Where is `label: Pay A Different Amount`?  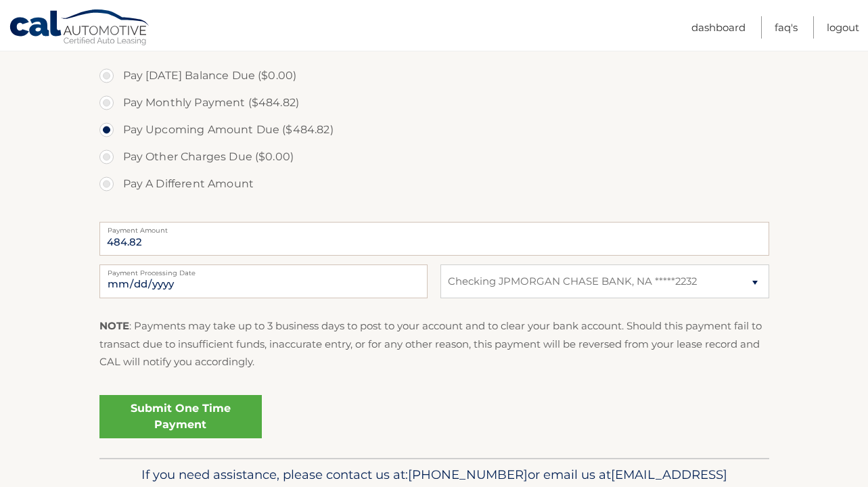
label: Pay A Different Amount is located at coordinates (434, 184).